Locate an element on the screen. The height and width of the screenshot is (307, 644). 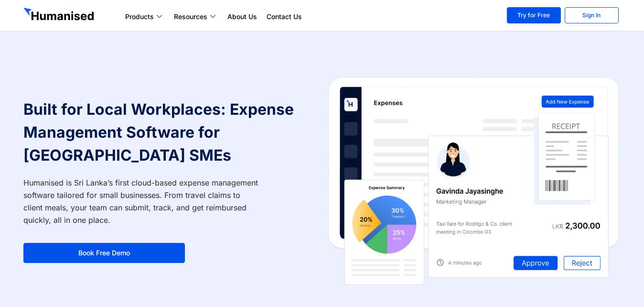
a: Products is located at coordinates (145, 17).